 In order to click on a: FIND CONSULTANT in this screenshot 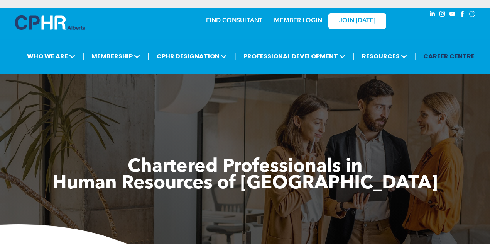, I will do `click(234, 21)`.